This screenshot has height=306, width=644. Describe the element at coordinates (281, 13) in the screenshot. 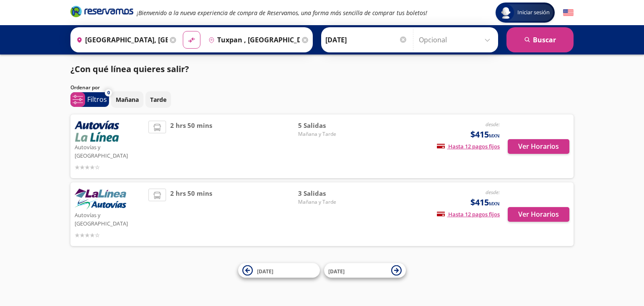

I see `em: ¡Bienvenido a la nueva experiencia de compra de Reservamos, una forma más sencilla de comprar tus...` at that location.